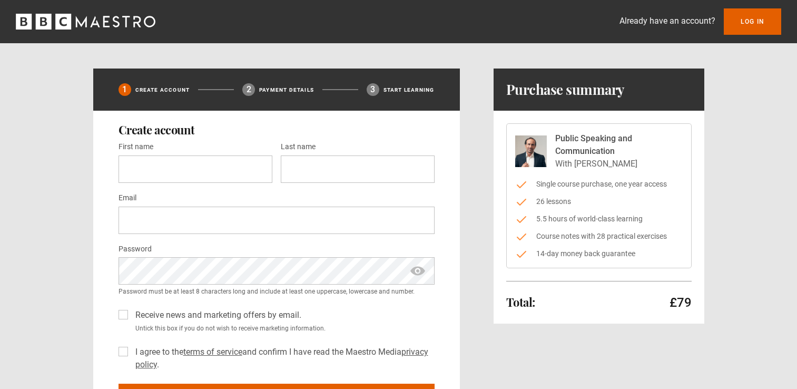 This screenshot has height=389, width=797. What do you see at coordinates (216, 315) in the screenshot?
I see `label: Receive news and marketing offers by email.` at bounding box center [216, 315].